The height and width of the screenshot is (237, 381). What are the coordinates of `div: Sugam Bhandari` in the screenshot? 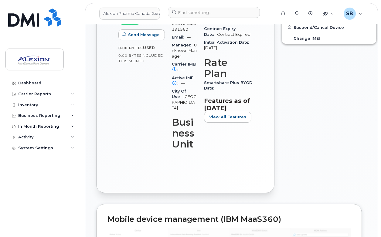 It's located at (353, 14).